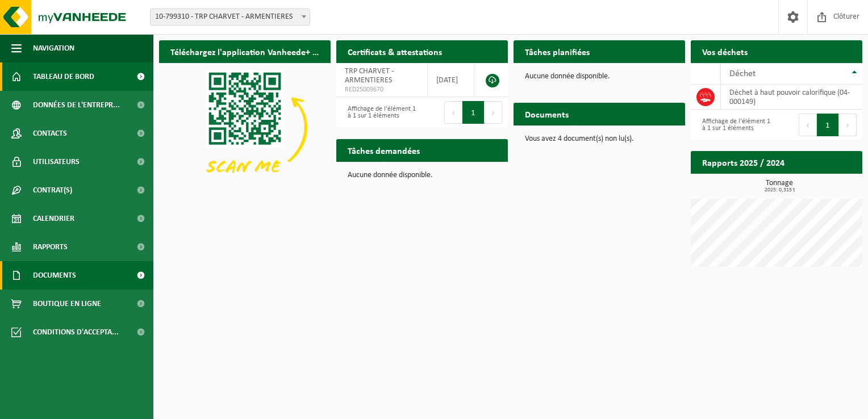 The height and width of the screenshot is (419, 868). Describe the element at coordinates (50, 133) in the screenshot. I see `span: Contacts` at that location.